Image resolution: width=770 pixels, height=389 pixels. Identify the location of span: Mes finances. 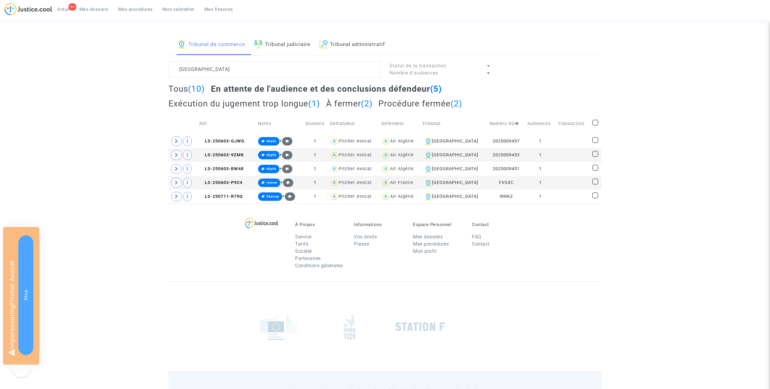
(219, 9).